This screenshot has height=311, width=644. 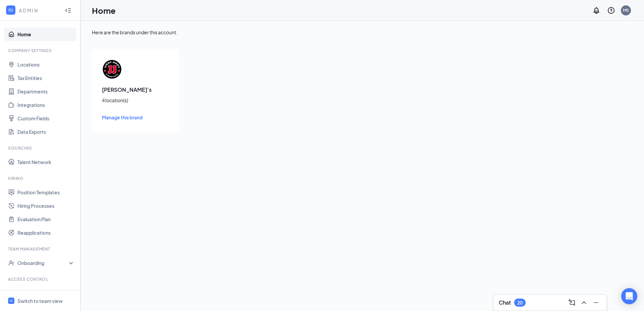 I want to click on h3: Chat, so click(x=505, y=302).